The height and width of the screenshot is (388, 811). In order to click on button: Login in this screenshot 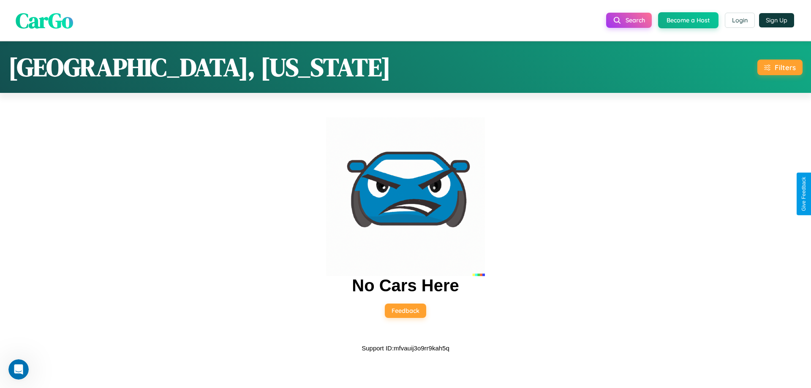, I will do `click(739, 20)`.